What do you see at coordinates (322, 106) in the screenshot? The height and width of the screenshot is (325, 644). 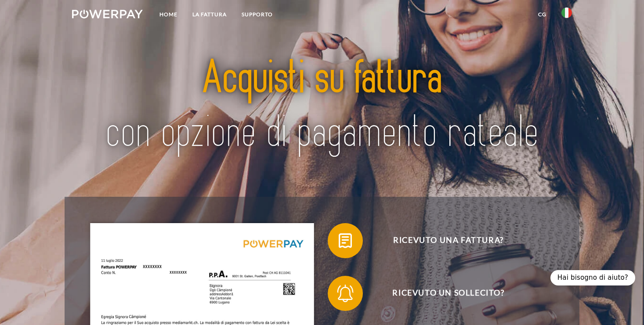 I see `img: title-powerpay_it.svg` at bounding box center [322, 106].